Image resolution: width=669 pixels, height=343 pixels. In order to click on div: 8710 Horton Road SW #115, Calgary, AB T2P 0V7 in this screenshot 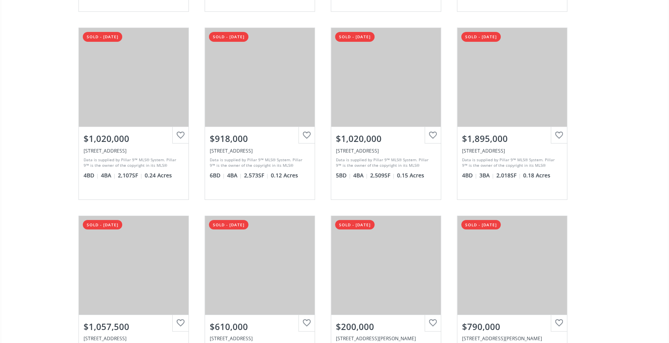, I will do `click(386, 338)`.